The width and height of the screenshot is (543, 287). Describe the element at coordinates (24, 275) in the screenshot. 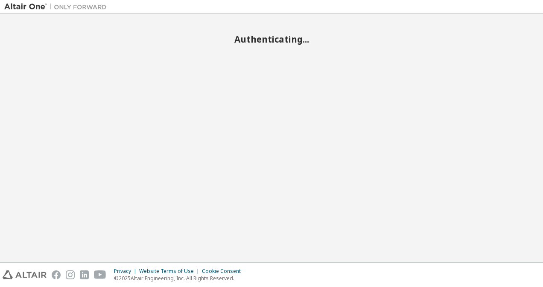

I see `img: altair_logo.svg` at that location.